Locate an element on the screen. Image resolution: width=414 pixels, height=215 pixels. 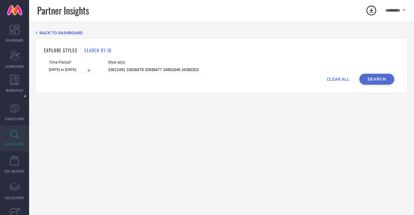
span: CDC INSIGHTS is located at coordinates (15, 171).